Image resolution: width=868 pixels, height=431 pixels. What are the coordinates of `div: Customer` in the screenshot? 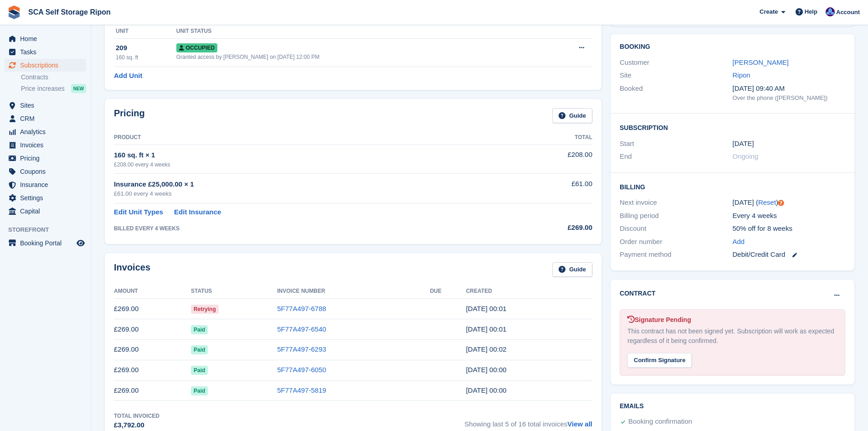 It's located at (675, 63).